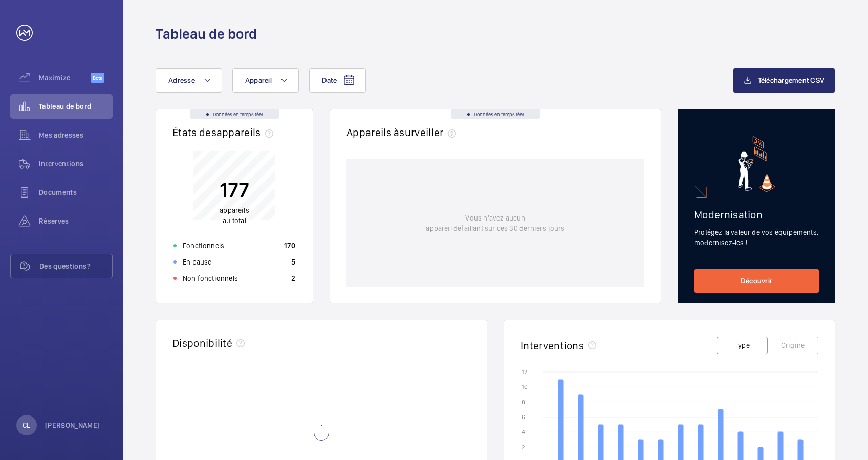 The height and width of the screenshot is (460, 868). What do you see at coordinates (197, 262) in the screenshot?
I see `p: En pause` at bounding box center [197, 262].